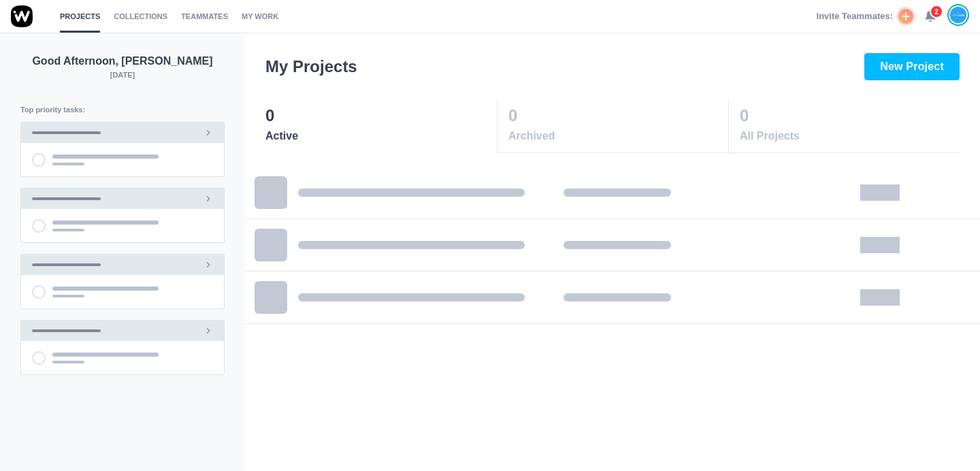  What do you see at coordinates (617, 136) in the screenshot?
I see `span: Archived` at bounding box center [617, 136].